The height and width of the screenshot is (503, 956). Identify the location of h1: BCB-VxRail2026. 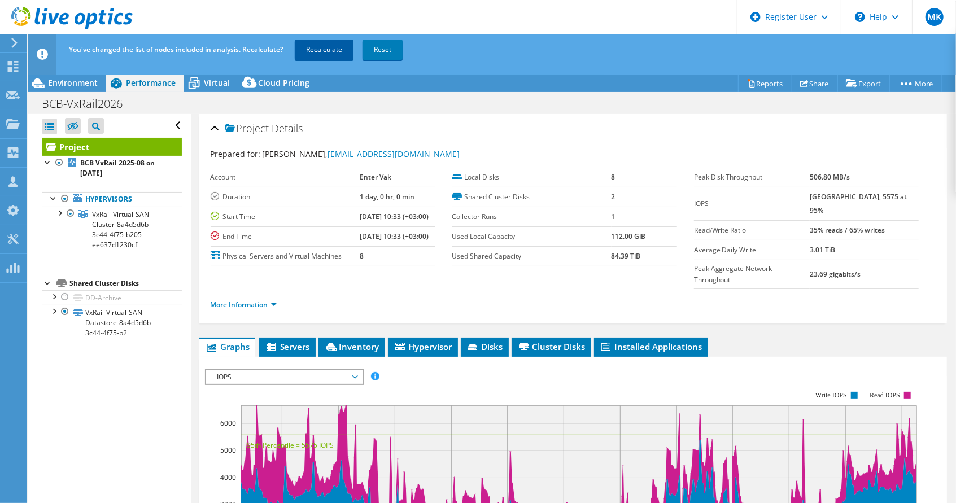
(88, 104).